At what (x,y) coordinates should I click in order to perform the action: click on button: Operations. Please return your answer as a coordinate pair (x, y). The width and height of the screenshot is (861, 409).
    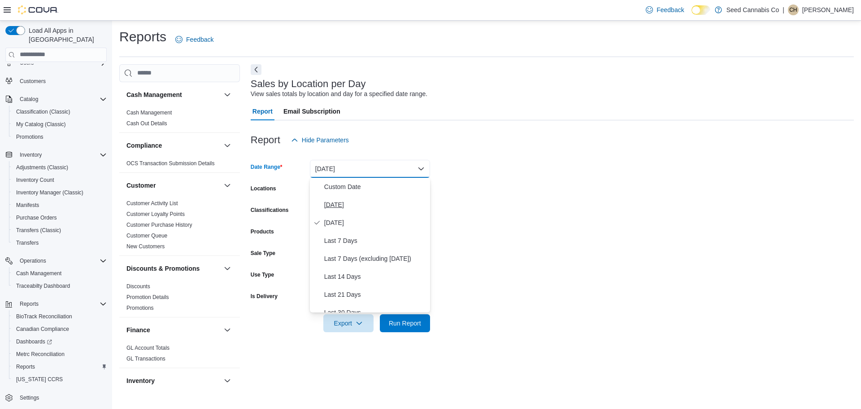
    Looking at the image, I should click on (56, 261).